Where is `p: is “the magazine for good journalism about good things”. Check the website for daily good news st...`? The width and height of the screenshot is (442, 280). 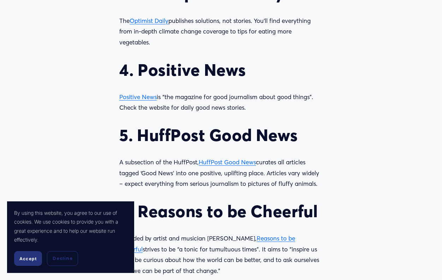 p: is “the magazine for good journalism about good things”. Check the website for daily good news st... is located at coordinates (221, 102).